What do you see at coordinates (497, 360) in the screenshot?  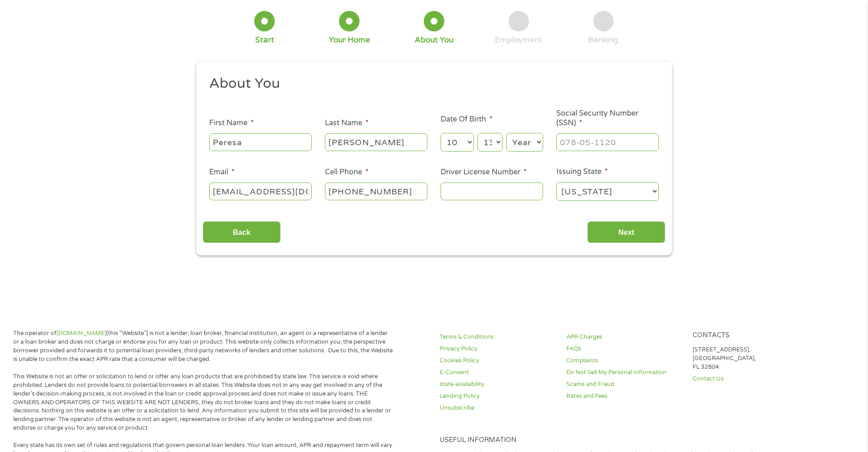 I see `a: Cookies Policy` at bounding box center [497, 360].